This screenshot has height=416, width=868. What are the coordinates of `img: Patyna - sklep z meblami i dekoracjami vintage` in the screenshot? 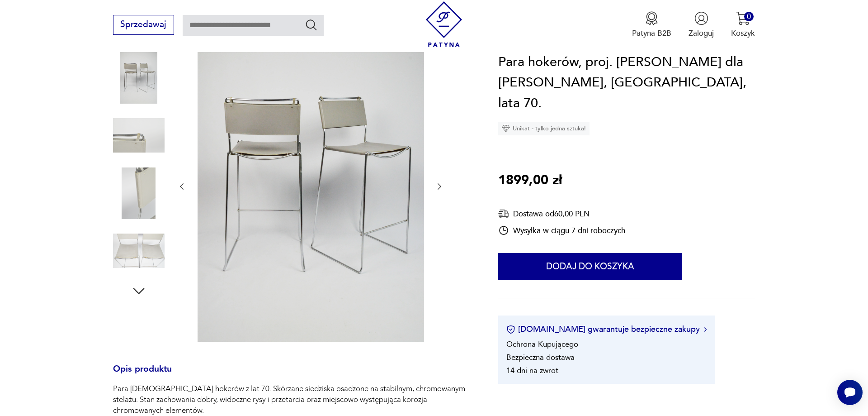 It's located at (444, 24).